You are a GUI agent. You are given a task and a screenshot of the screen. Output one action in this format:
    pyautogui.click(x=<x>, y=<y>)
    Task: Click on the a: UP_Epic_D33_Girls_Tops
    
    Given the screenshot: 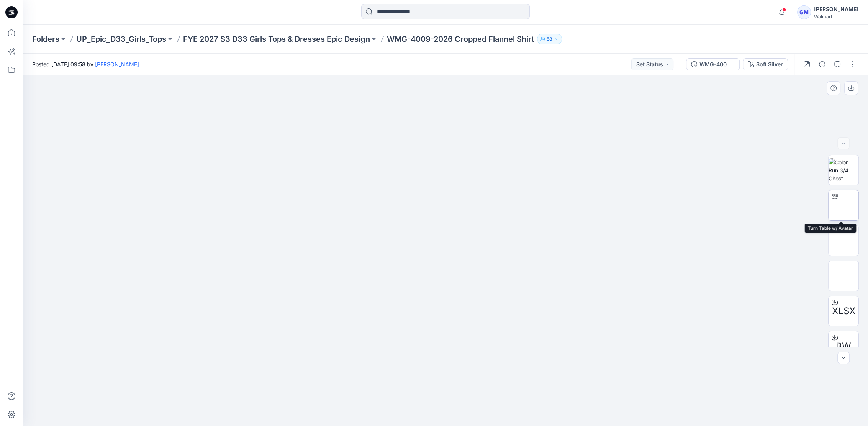 What is the action you would take?
    pyautogui.click(x=121, y=39)
    